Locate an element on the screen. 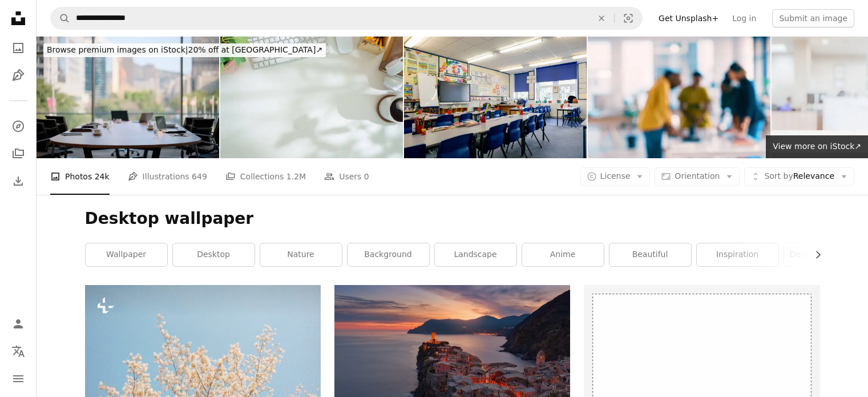  a: desktop background is located at coordinates (825, 255).